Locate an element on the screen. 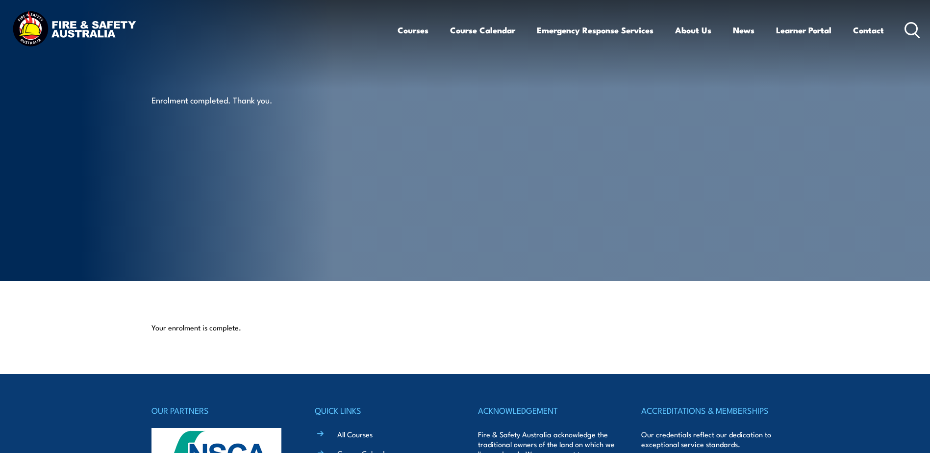 This screenshot has height=453, width=930. h4: QUICK LINKS is located at coordinates (383, 410).